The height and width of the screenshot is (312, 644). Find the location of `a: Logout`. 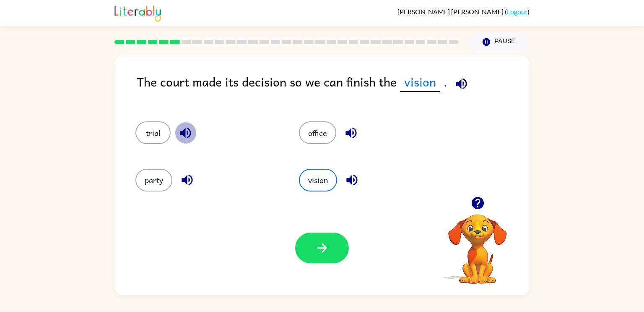

a: Logout is located at coordinates (517, 11).